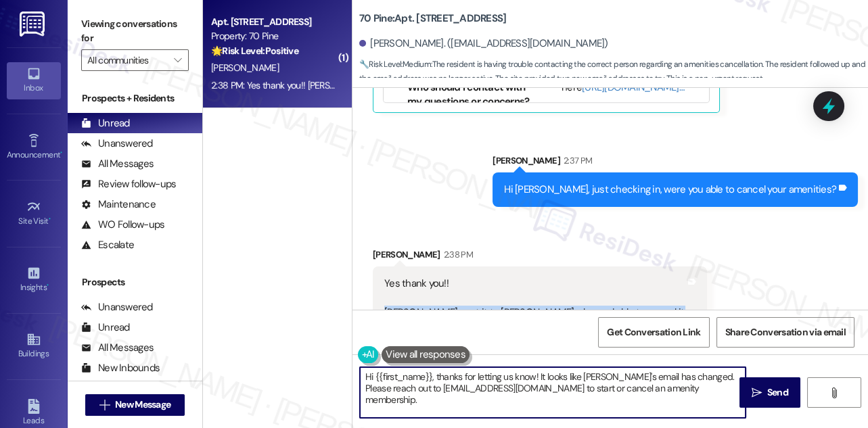 Image resolution: width=868 pixels, height=428 pixels. What do you see at coordinates (785, 332) in the screenshot?
I see `span: Share Conversation via email` at bounding box center [785, 332].